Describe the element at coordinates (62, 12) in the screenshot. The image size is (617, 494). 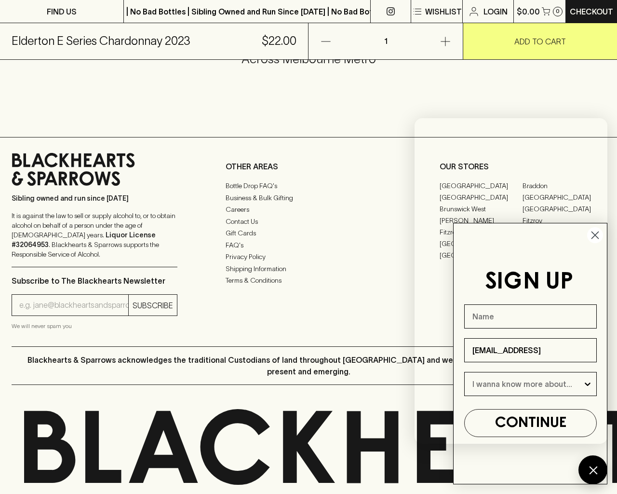
I see `p: FIND US` at that location.